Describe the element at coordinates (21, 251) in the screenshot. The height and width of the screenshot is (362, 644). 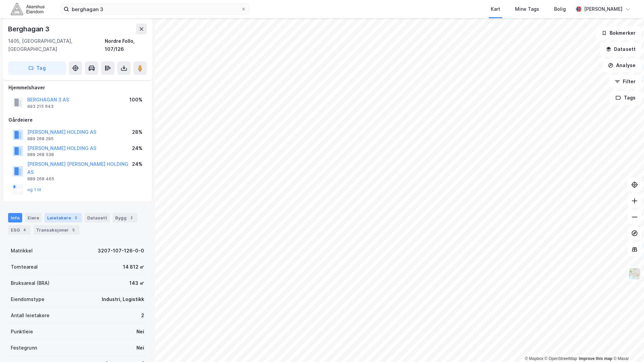
I see `div: Matrikkel` at that location.